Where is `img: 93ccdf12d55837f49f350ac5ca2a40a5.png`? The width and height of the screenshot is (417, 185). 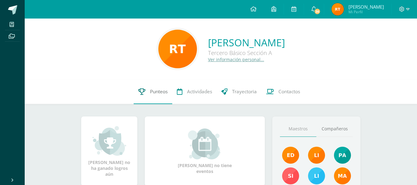 img: 93ccdf12d55837f49f350ac5ca2a40a5.png is located at coordinates (317, 176).